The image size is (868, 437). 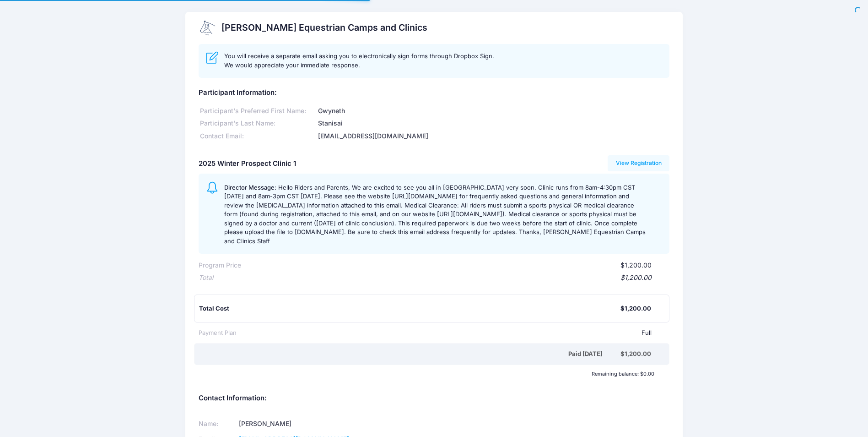 What do you see at coordinates (492, 123) in the screenshot?
I see `div: Stanisai` at bounding box center [492, 123].